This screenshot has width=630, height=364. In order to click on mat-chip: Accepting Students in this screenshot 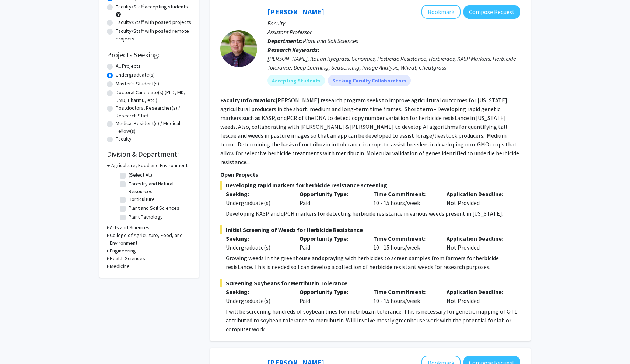, I will do `click(296, 81)`.